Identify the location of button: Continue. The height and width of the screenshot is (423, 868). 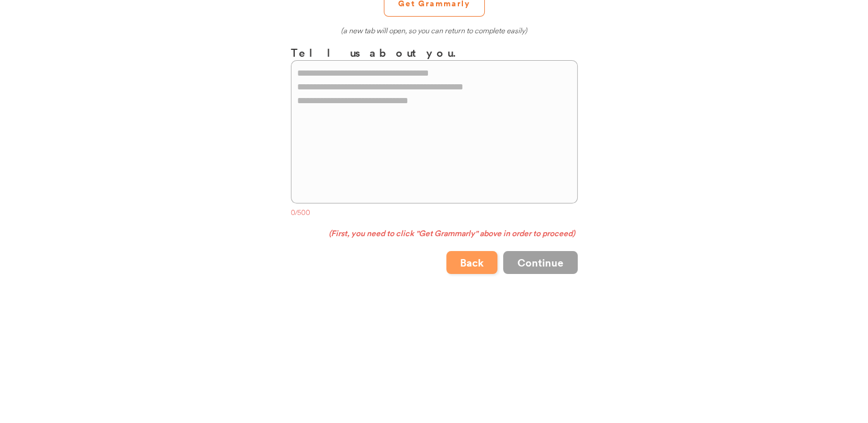
(540, 263).